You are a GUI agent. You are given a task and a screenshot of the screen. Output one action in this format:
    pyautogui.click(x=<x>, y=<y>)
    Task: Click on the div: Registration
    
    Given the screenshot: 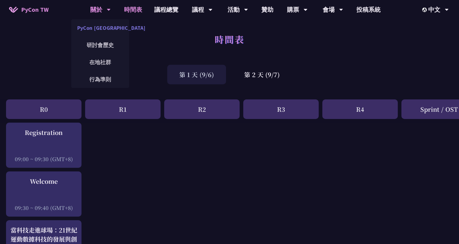 What is the action you would take?
    pyautogui.click(x=44, y=133)
    